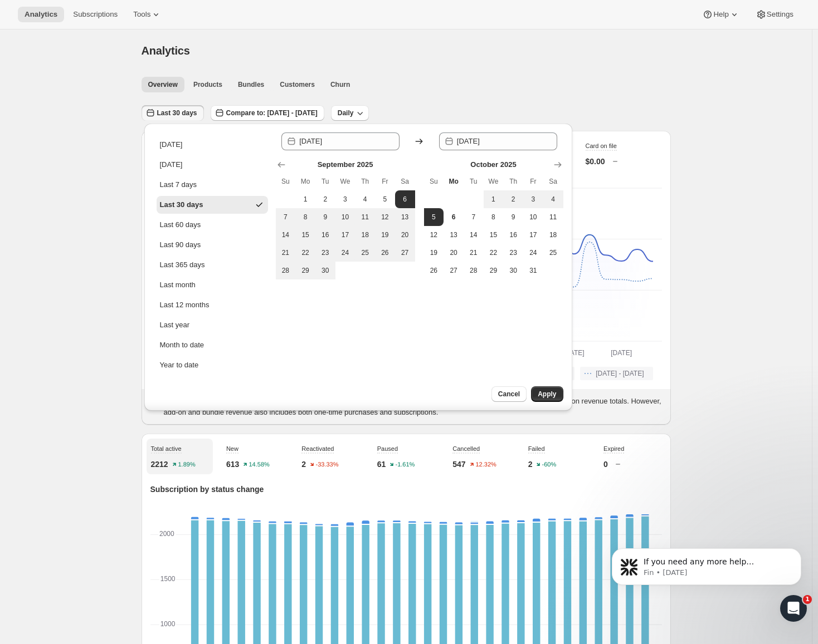  What do you see at coordinates (162, 85) in the screenshot?
I see `span: Overview` at bounding box center [162, 85].